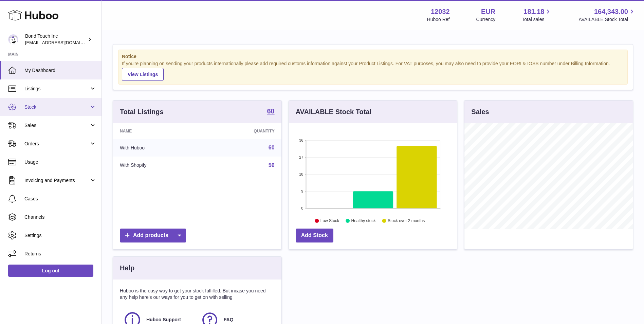 This screenshot has height=324, width=644. Describe the element at coordinates (242, 131) in the screenshot. I see `th: Quantity` at that location.